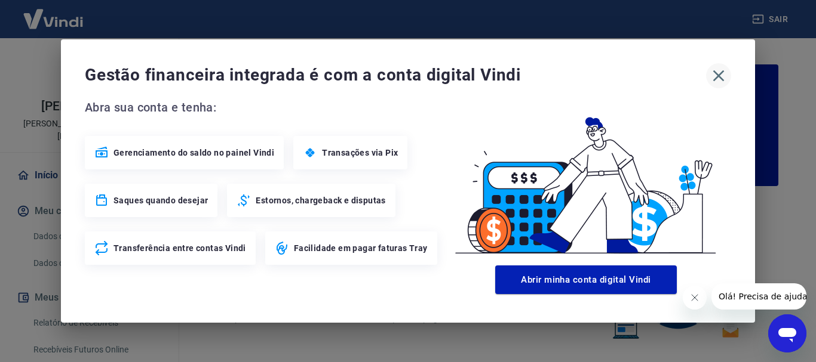 Image resolution: width=816 pixels, height=362 pixels. What do you see at coordinates (180, 248) in the screenshot?
I see `span: Transferência entre contas Vindi` at bounding box center [180, 248].